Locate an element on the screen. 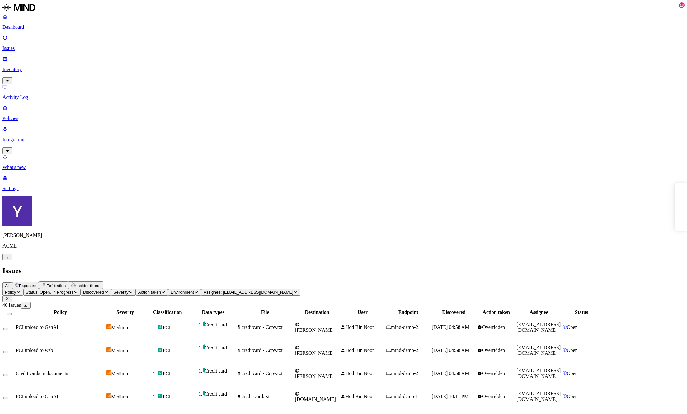 The height and width of the screenshot is (414, 687). p: Issues is located at coordinates (343, 48).